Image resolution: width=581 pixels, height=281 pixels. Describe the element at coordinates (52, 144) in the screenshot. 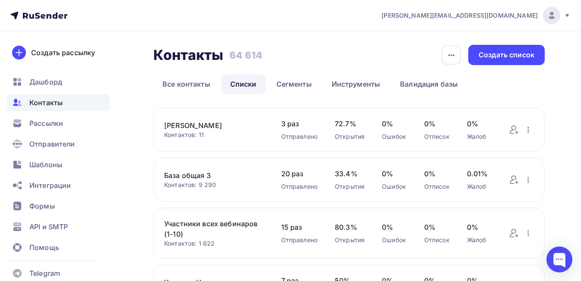

I see `span: Отправители` at that location.